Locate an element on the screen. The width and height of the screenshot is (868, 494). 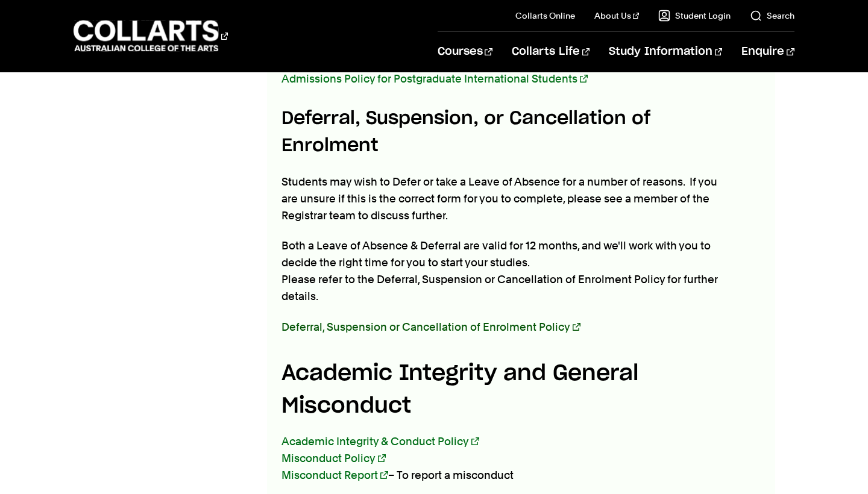
a: Enquire is located at coordinates (767, 52).